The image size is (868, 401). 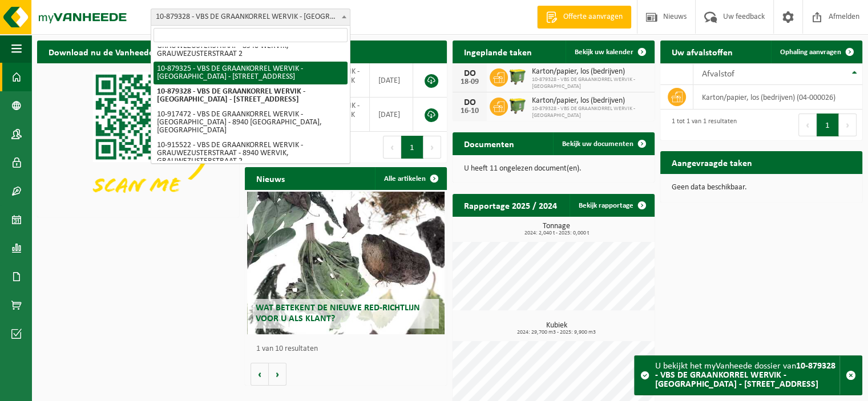 I want to click on p: 1 van 10 resultaten, so click(x=349, y=349).